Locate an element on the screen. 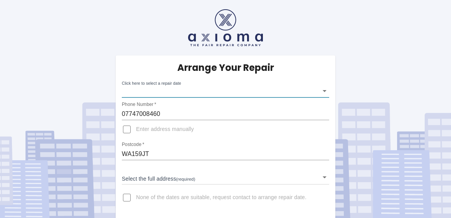 Image resolution: width=451 pixels, height=218 pixels. label: Postcode is located at coordinates (133, 145).